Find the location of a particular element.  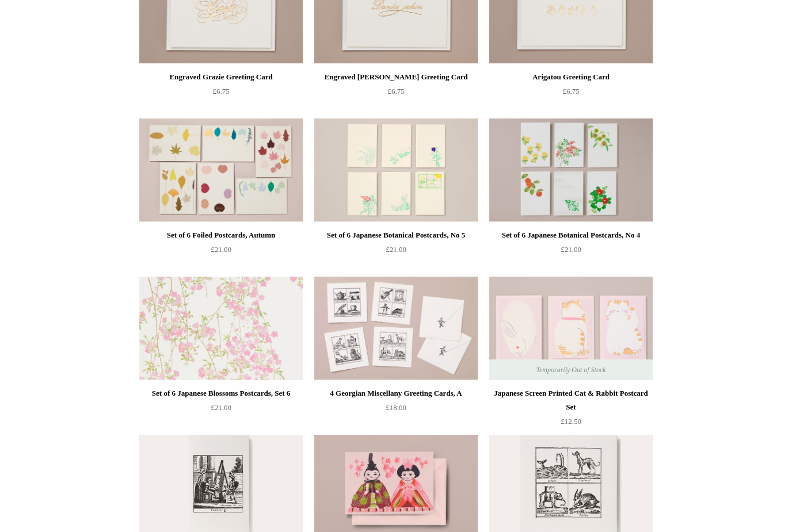

div: Set of 6 Japanese Botanical Postcards, No 4 is located at coordinates (571, 235).